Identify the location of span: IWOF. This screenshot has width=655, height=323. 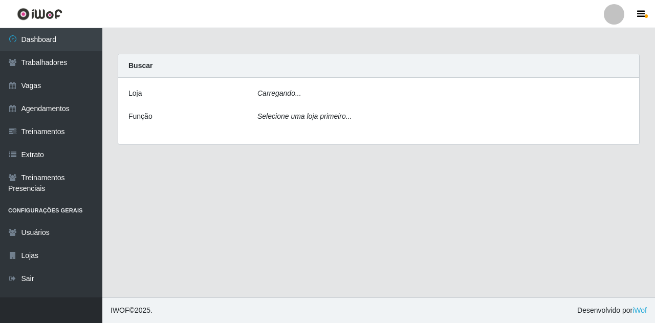
(120, 310).